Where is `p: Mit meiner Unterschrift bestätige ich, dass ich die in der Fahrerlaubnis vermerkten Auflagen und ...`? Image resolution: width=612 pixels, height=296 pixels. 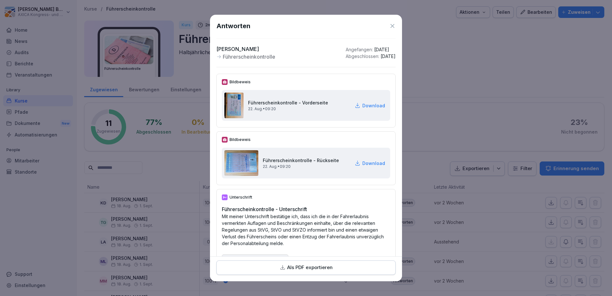
p: Mit meiner Unterschrift bestätige ich, dass ich die in der Fahrerlaubnis vermerkten Auflagen und ... is located at coordinates (306, 229).